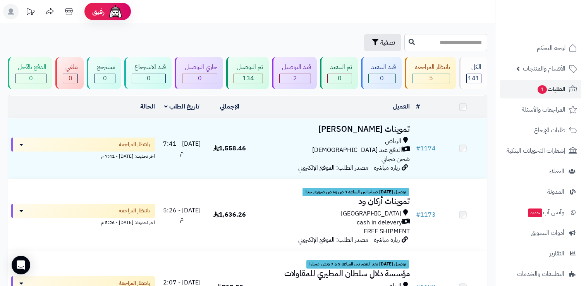 The image size is (586, 286). Describe the element at coordinates (248, 78) in the screenshot. I see `span: 134` at that location.